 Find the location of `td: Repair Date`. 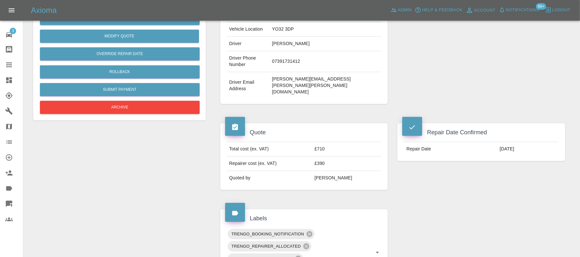

td: Repair Date is located at coordinates (450, 149).